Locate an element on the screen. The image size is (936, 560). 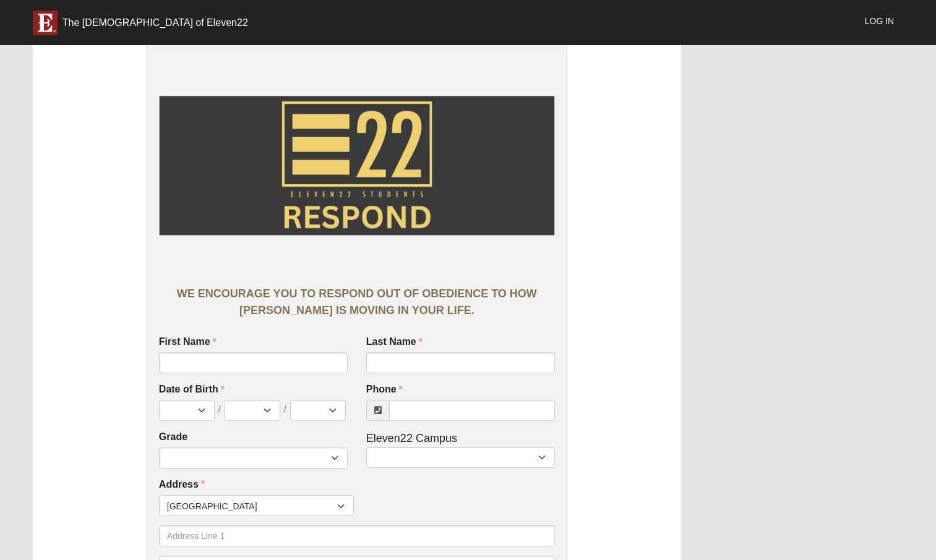
a: Log In is located at coordinates (880, 21).